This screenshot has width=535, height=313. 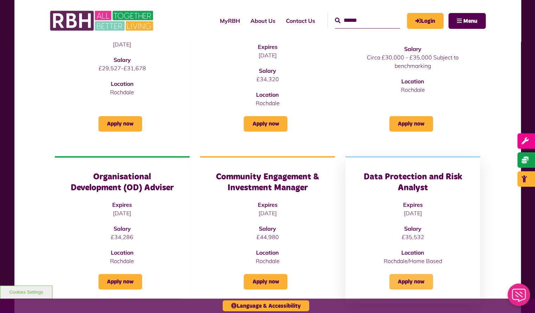 What do you see at coordinates (413, 183) in the screenshot?
I see `h3: Data Protection and Risk Analyst` at bounding box center [413, 183].